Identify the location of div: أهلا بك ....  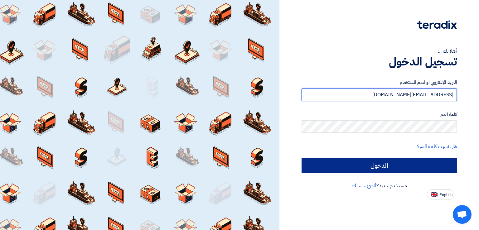
(379, 51).